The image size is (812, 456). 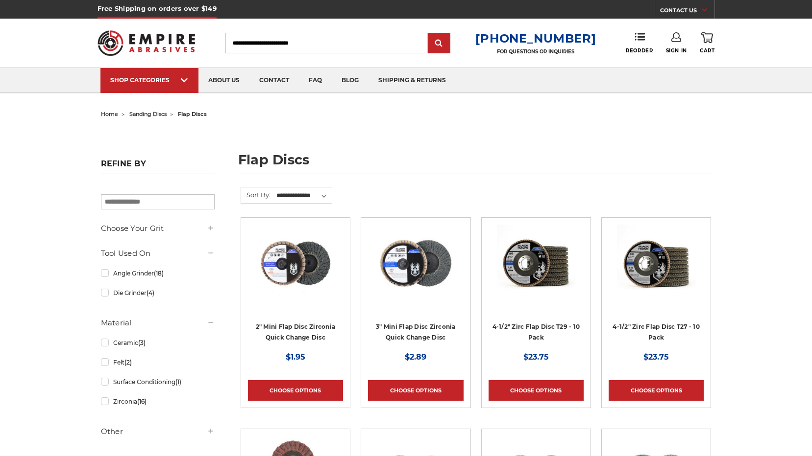 What do you see at coordinates (439, 44) in the screenshot?
I see `input: Submit` at bounding box center [439, 44].